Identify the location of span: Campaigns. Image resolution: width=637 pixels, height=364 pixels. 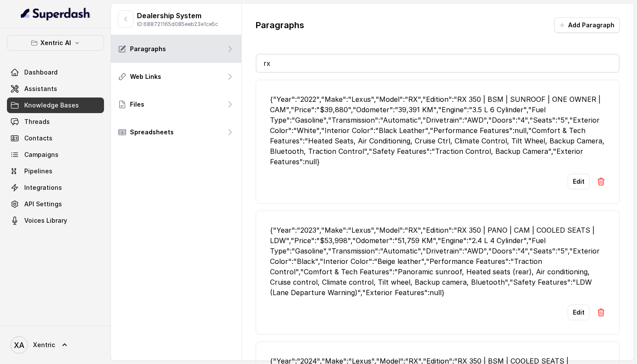
(41, 154).